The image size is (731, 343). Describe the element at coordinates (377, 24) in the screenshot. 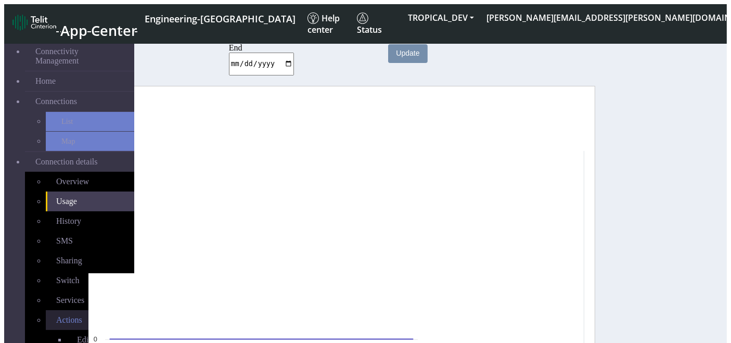

I see `a: Status` at that location.